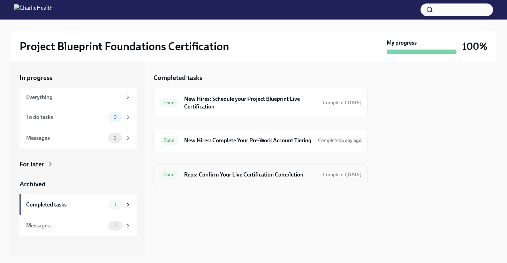 This screenshot has width=507, height=263. Describe the element at coordinates (342, 174) in the screenshot. I see `span: October 2nd, 2025 16:13` at that location.